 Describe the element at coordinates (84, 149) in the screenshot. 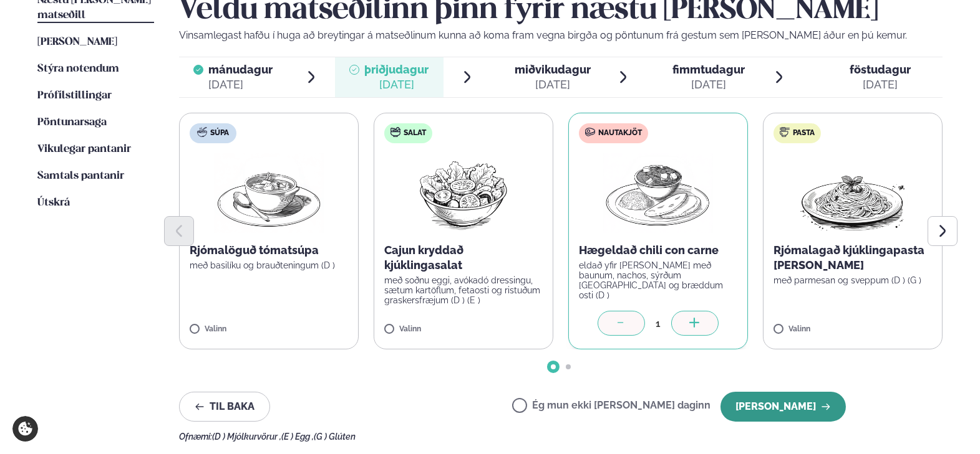

I see `span: Vikulegar pantanir` at that location.